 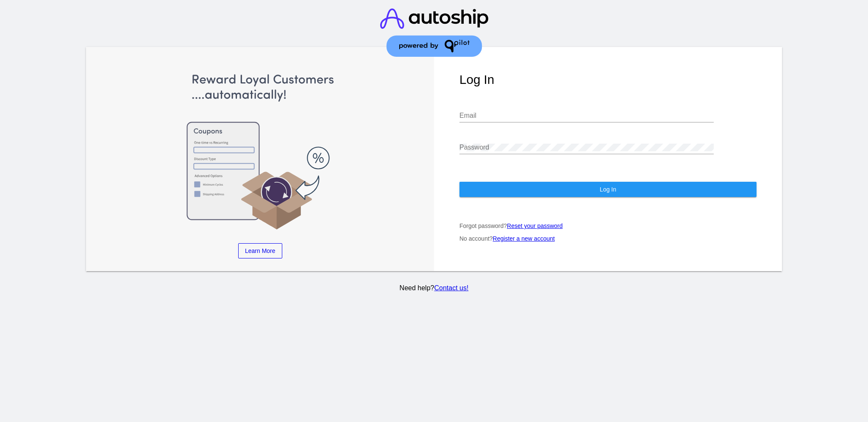 What do you see at coordinates (524, 238) in the screenshot?
I see `a: Register a new account` at bounding box center [524, 238].